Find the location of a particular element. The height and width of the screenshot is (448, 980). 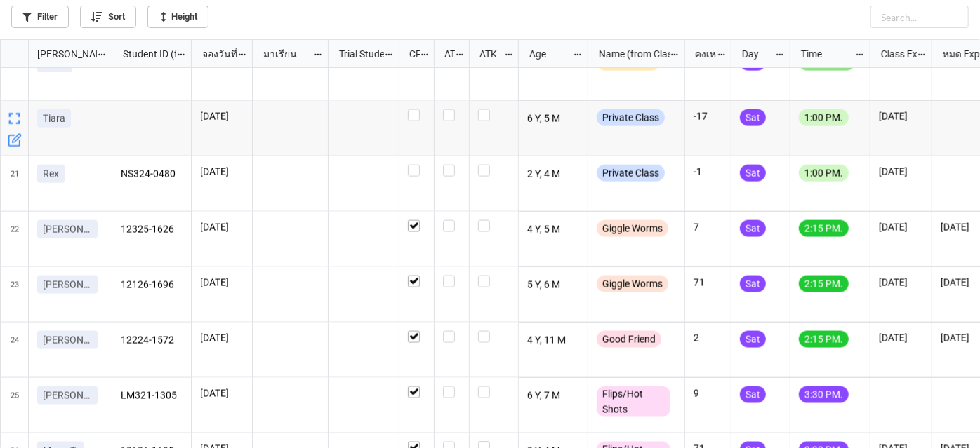

span: 22 is located at coordinates (15, 239).